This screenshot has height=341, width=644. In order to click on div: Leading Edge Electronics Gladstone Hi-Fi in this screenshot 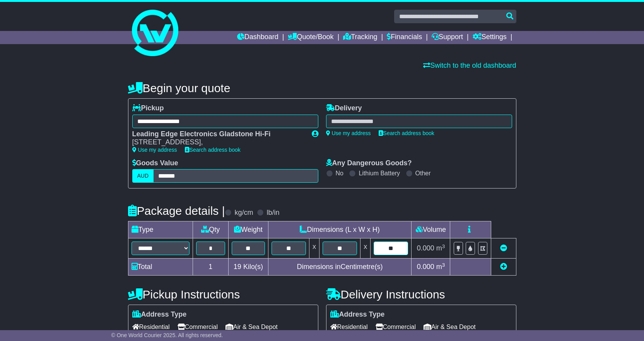, I will do `click(218, 135)`.